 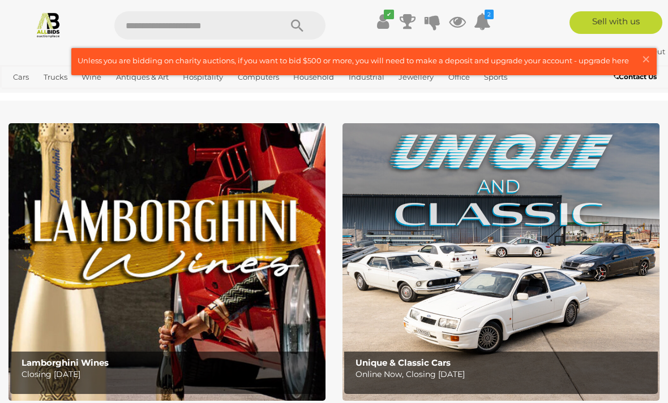 I want to click on a: Antiques & Art, so click(x=142, y=77).